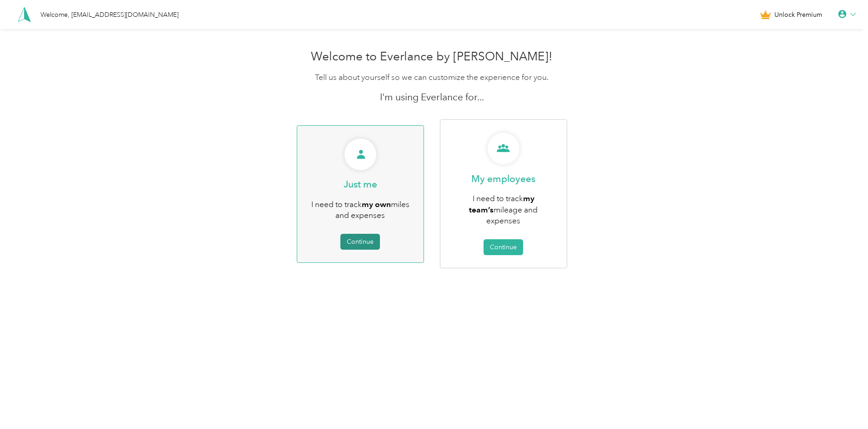 The width and height of the screenshot is (868, 429). What do you see at coordinates (798, 14) in the screenshot?
I see `span: Unlock Premium` at bounding box center [798, 14].